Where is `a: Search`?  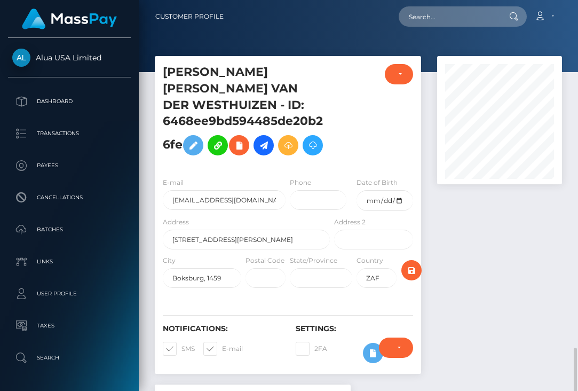
a: Search is located at coordinates (69, 358).